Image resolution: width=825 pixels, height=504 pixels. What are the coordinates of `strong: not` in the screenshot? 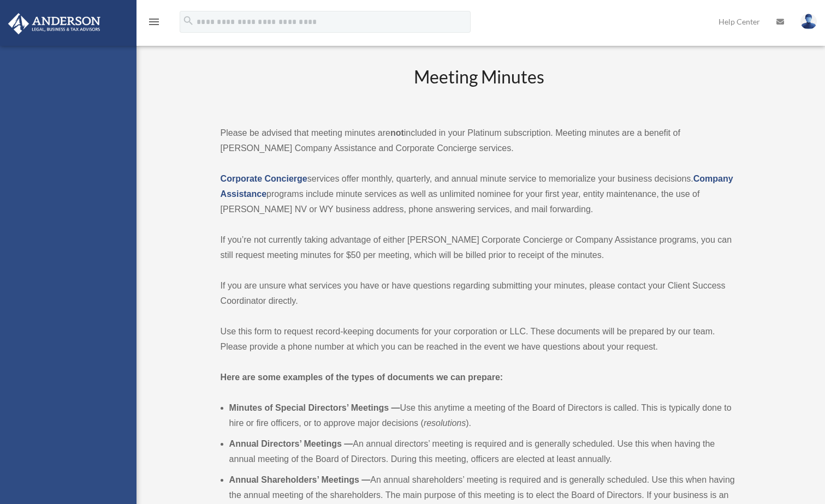 It's located at (397, 132).